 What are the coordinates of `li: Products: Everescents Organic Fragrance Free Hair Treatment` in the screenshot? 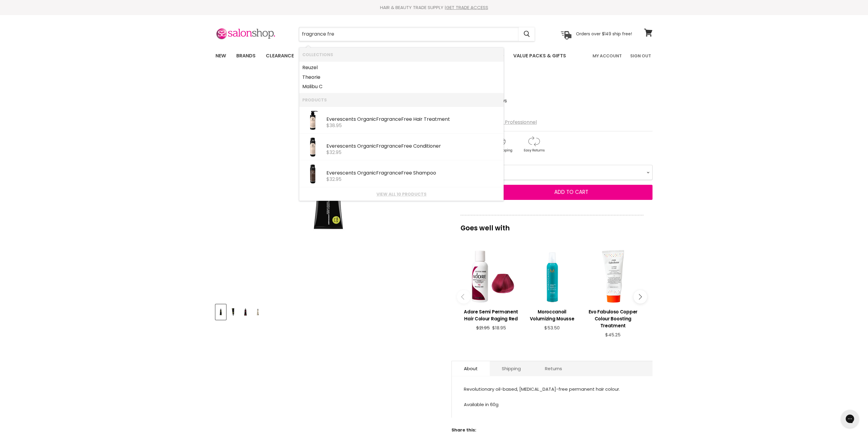 It's located at (402, 120).